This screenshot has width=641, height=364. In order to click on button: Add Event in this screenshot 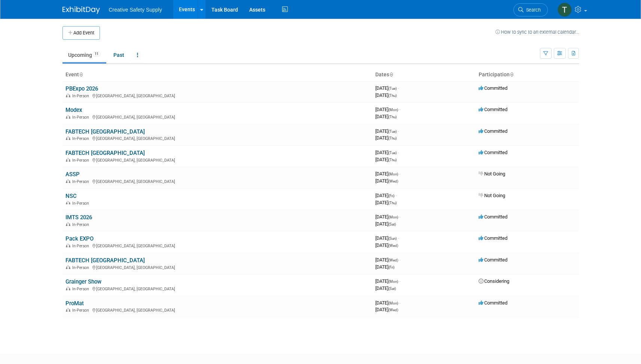, I will do `click(81, 33)`.